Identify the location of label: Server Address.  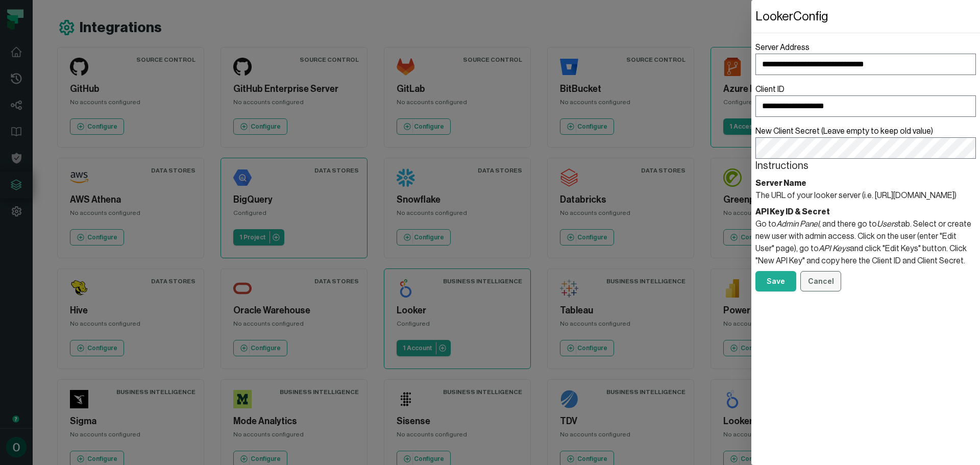
(866, 58).